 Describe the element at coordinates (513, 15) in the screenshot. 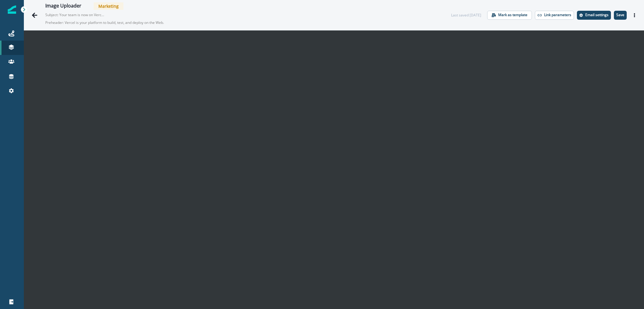

I see `p: Mark as template` at that location.